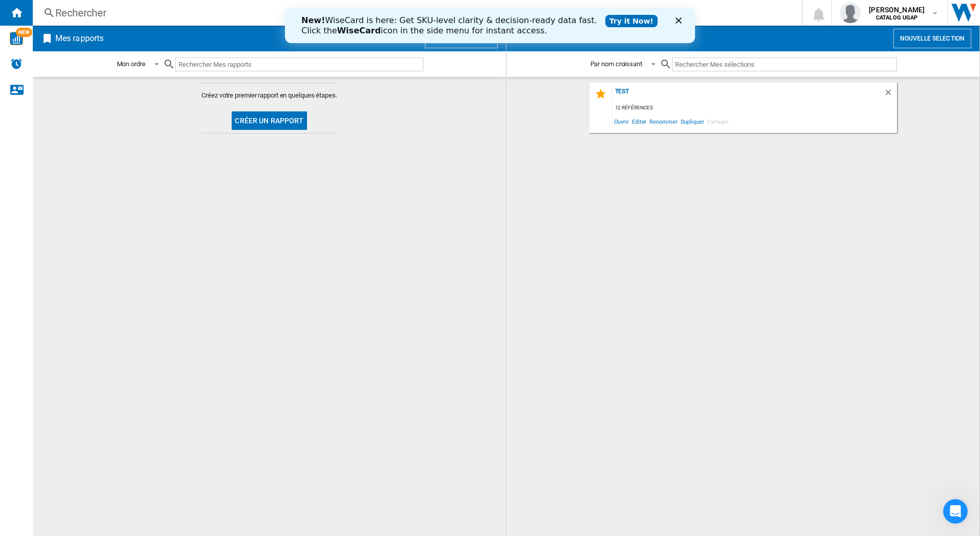  Describe the element at coordinates (622, 122) in the screenshot. I see `span: Ouvrir` at that location.